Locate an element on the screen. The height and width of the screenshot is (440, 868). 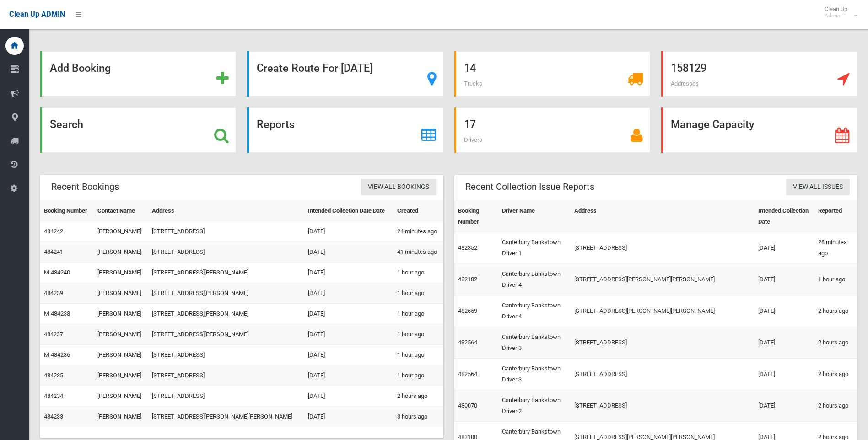
header: Recent Bookings is located at coordinates (85, 186).